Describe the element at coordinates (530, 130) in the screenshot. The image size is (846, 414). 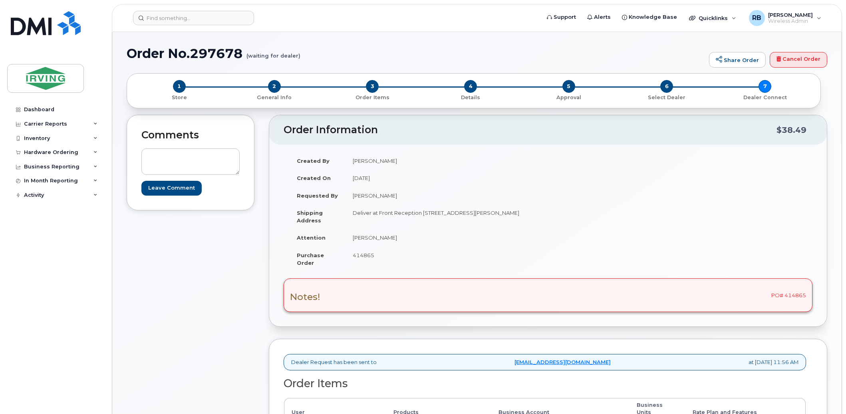
I see `h2: Order Information` at that location.